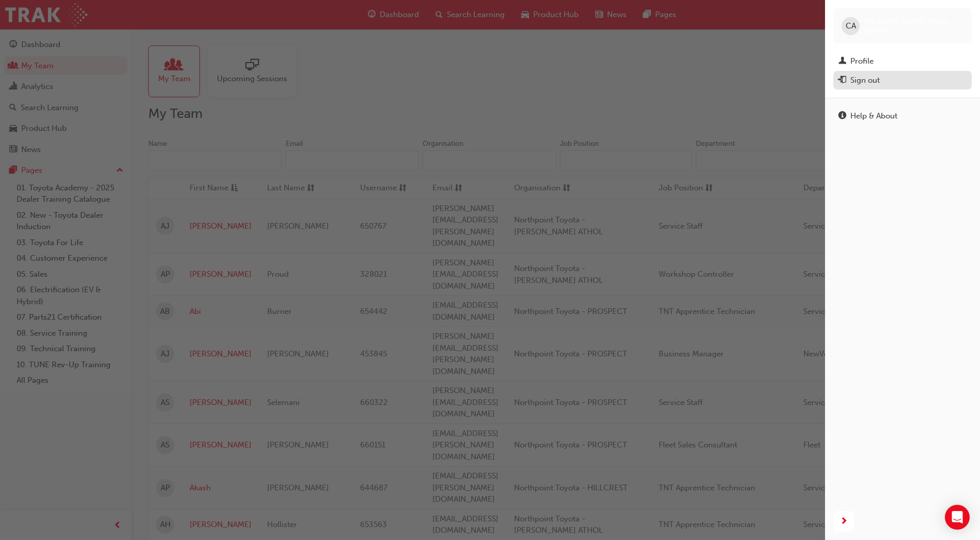  I want to click on span: man-icon, so click(843, 62).